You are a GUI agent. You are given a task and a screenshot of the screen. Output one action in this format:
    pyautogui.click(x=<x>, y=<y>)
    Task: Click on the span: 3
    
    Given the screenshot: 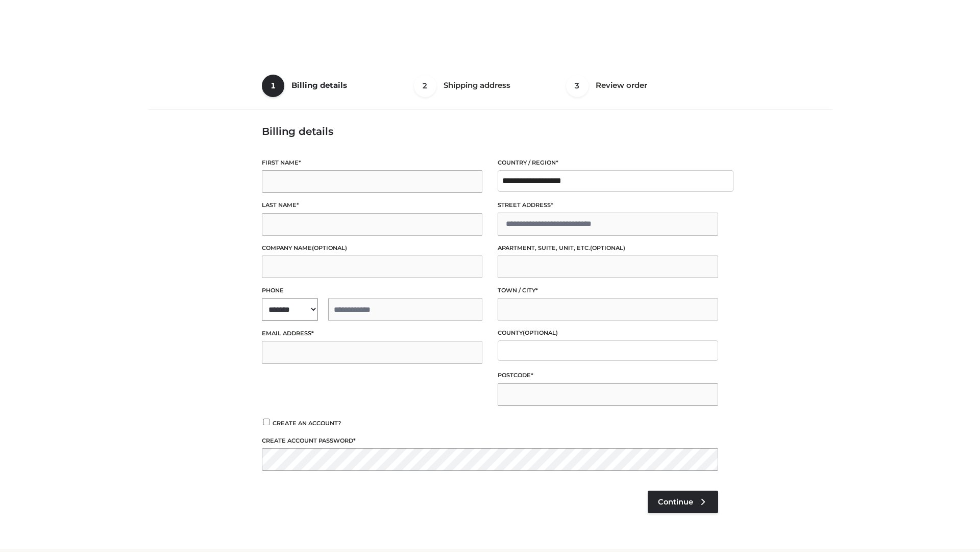 What is the action you would take?
    pyautogui.click(x=578, y=86)
    